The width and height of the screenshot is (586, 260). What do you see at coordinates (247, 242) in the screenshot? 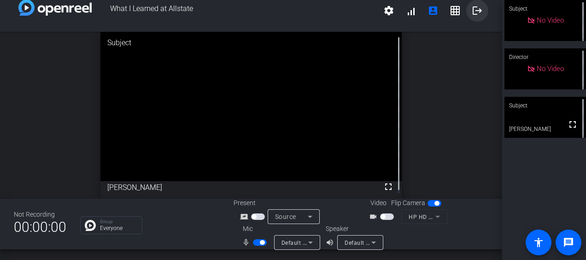
I see `mat-icon: mic_none` at bounding box center [247, 242].